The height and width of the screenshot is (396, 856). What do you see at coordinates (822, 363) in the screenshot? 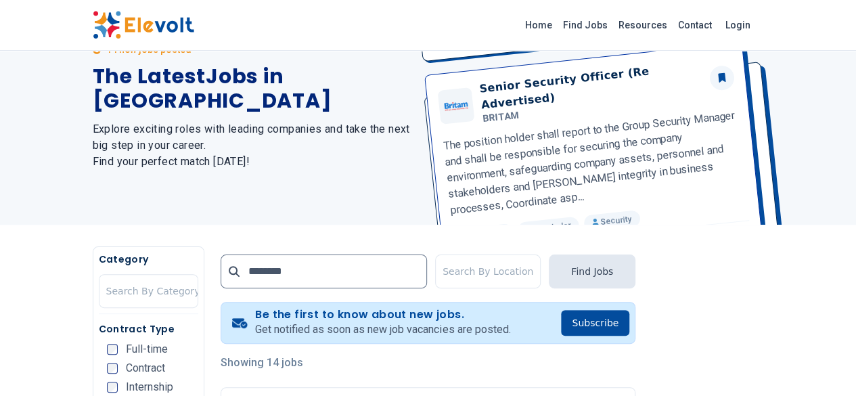
I see `div: Chat Widget` at bounding box center [822, 363].